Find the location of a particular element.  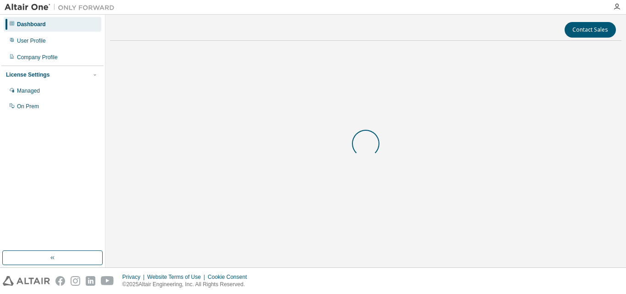

div: License Settings is located at coordinates (28, 75).